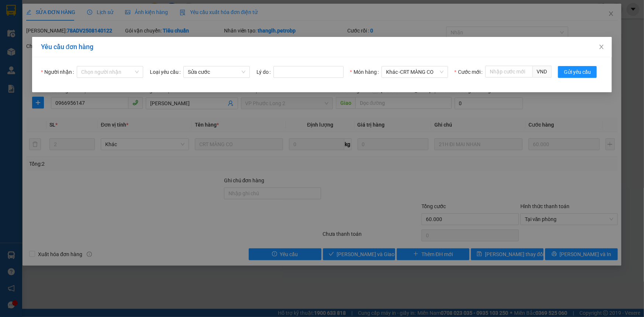  Describe the element at coordinates (59, 72) in the screenshot. I see `label: Người nhận` at that location.